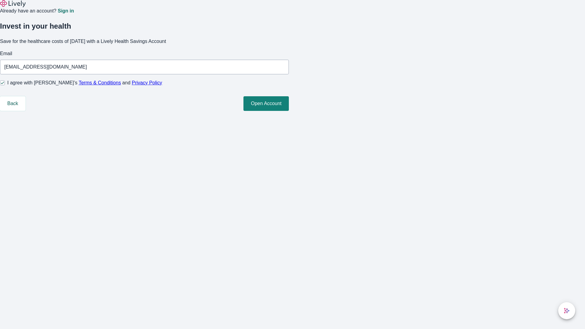 The width and height of the screenshot is (585, 329). I want to click on button: Open Account, so click(266, 104).